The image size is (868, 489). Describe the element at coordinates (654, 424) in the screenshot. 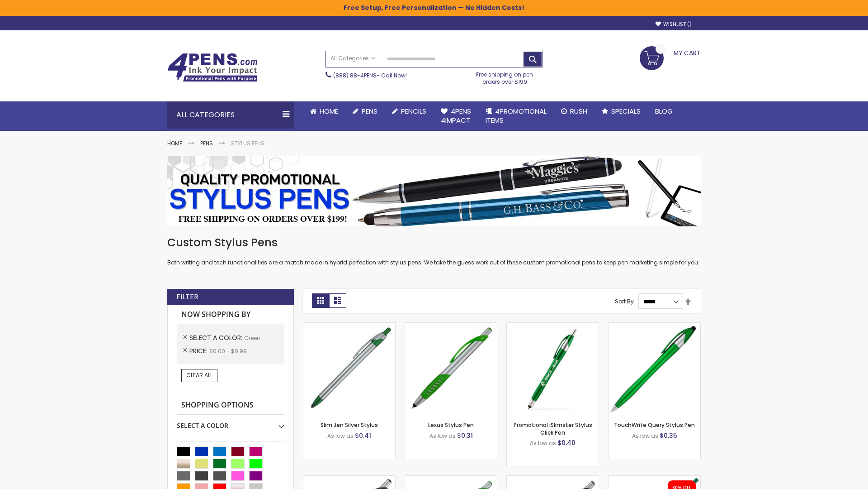

I see `a: TouchWrite Query Stylus Pen` at that location.